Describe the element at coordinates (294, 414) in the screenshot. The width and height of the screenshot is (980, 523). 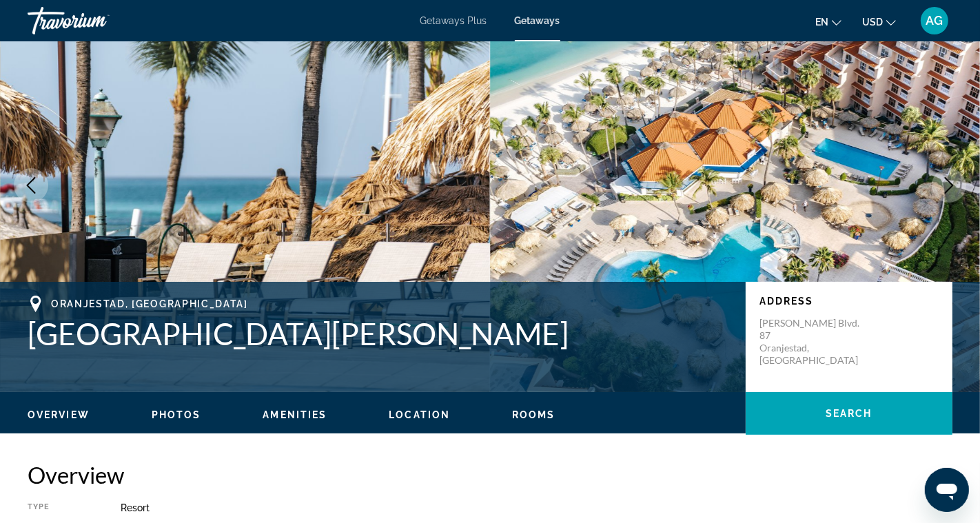
I see `span: Amenities` at that location.